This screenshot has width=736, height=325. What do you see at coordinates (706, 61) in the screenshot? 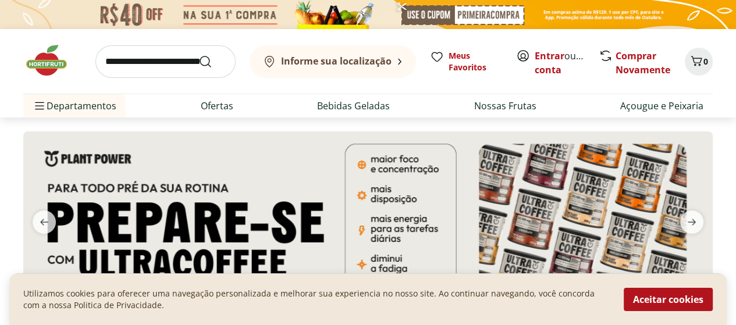
I see `span: 0` at bounding box center [706, 61].